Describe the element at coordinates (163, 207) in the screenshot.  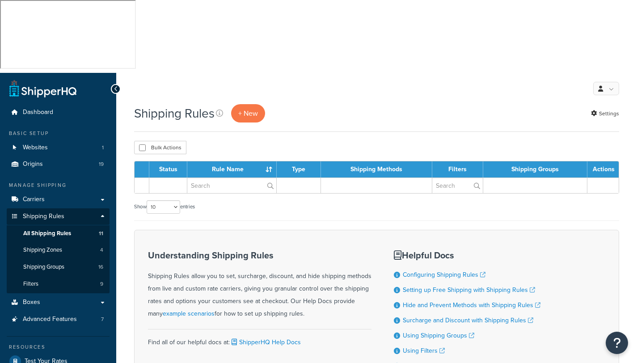
I see `select: Showentries` at that location.